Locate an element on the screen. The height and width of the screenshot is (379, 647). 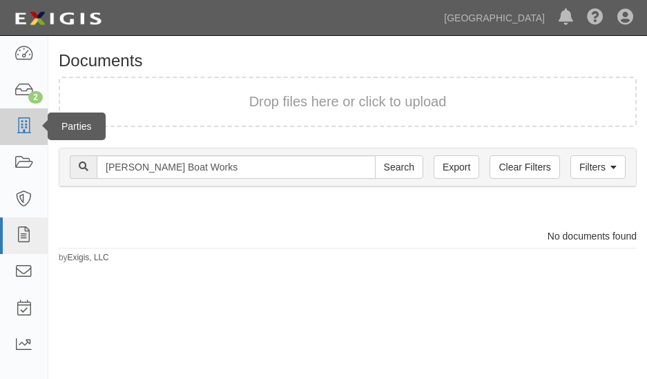
small: by is located at coordinates (84, 257).